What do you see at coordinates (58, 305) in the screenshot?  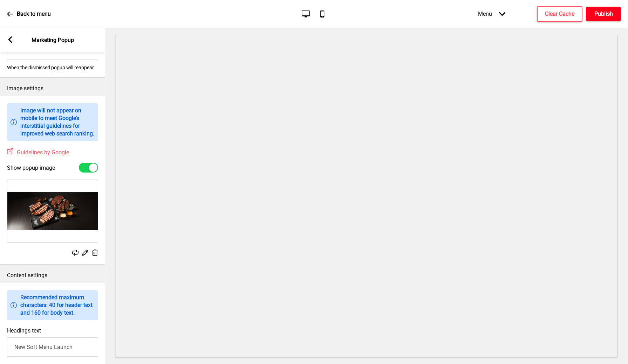 I see `p: Recommended maximum characters: 40 for header text and 160 for body text.` at bounding box center [58, 305].